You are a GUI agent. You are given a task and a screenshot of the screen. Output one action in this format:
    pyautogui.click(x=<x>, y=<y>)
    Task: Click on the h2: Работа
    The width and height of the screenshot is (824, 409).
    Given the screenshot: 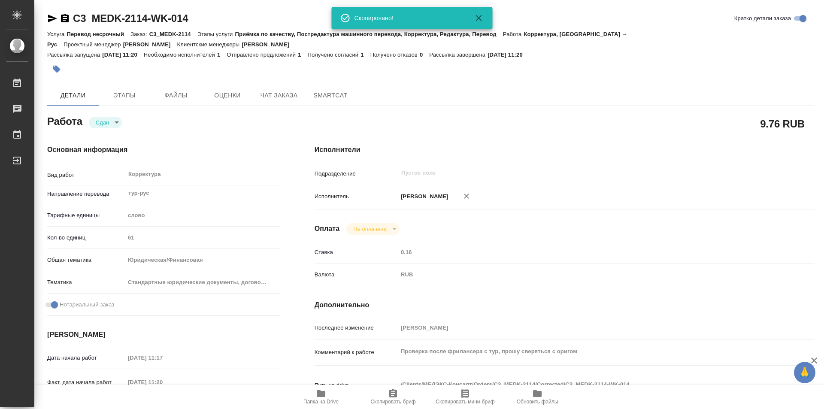 What is the action you would take?
    pyautogui.click(x=65, y=121)
    